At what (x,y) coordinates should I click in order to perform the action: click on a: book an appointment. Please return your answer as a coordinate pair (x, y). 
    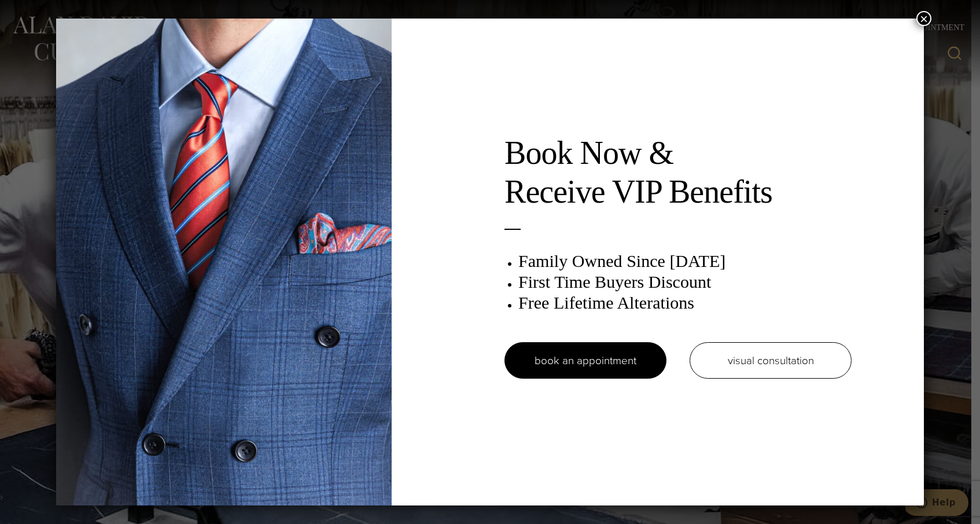
    Looking at the image, I should click on (586, 360).